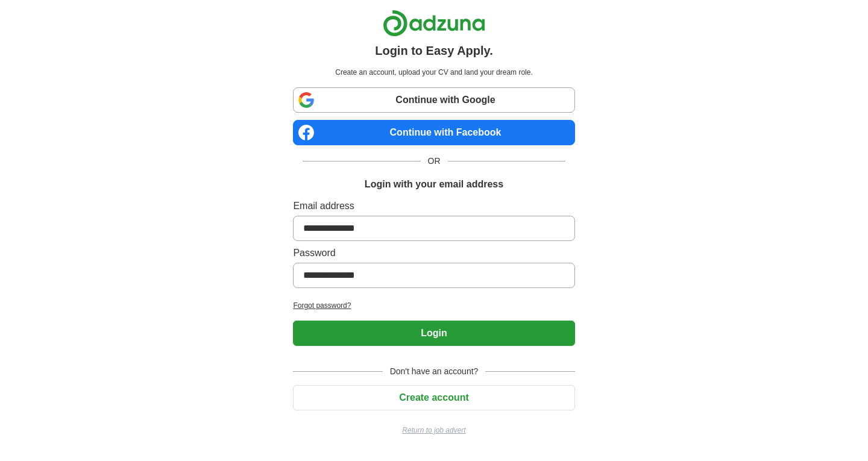 This screenshot has width=868, height=461. What do you see at coordinates (434, 306) in the screenshot?
I see `a: Forgot password?` at bounding box center [434, 306].